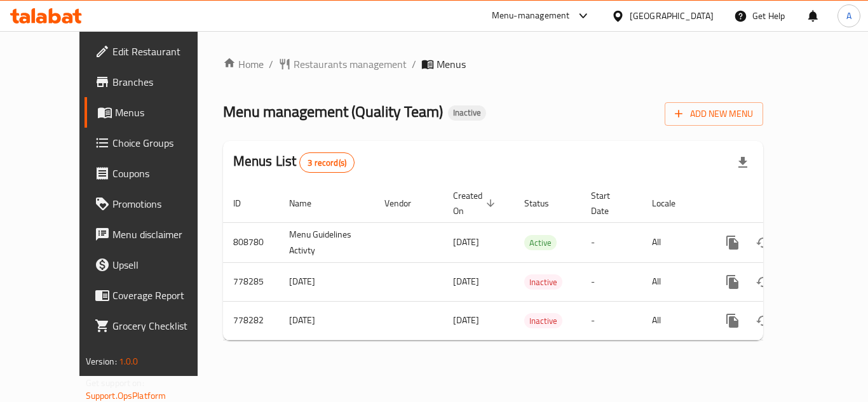 Image resolution: width=868 pixels, height=402 pixels. Describe the element at coordinates (154, 204) in the screenshot. I see `a: Promotions` at that location.